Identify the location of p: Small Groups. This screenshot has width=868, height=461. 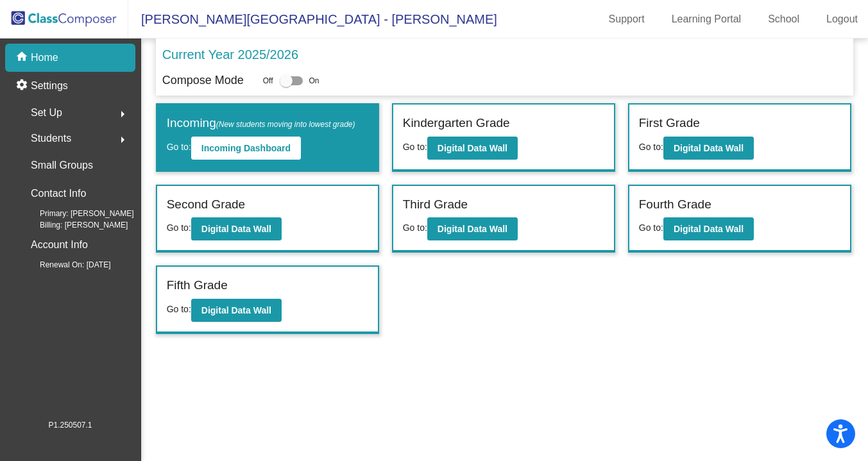
(62, 166).